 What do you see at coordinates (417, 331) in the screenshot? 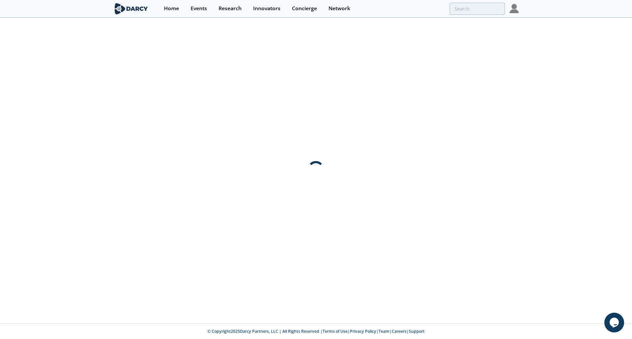
I see `a: Support` at bounding box center [417, 331].